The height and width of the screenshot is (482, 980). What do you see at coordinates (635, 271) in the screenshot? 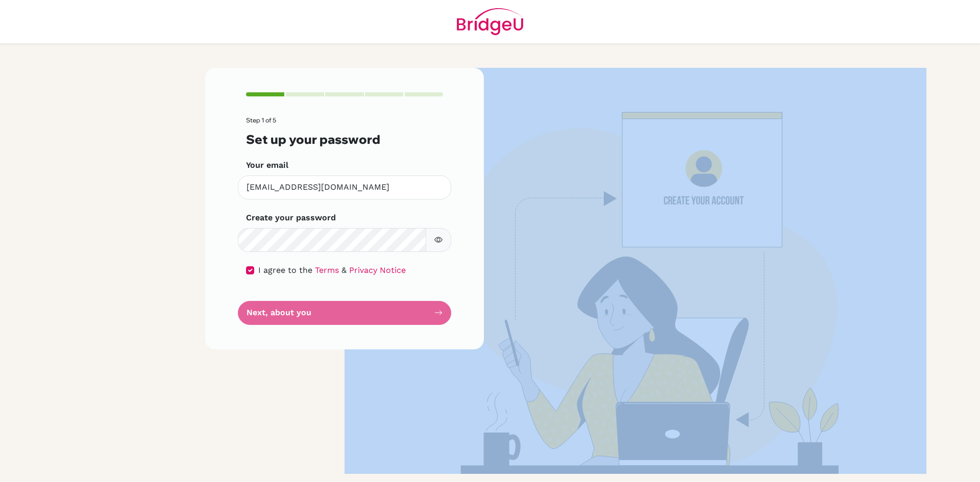
I see `img: Create your account` at bounding box center [635, 271].